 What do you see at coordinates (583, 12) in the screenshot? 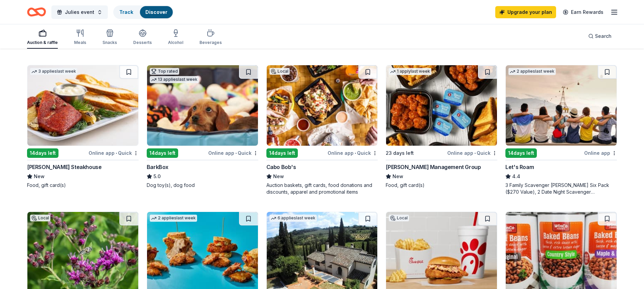
I see `a: Earn Rewards` at bounding box center [583, 12].